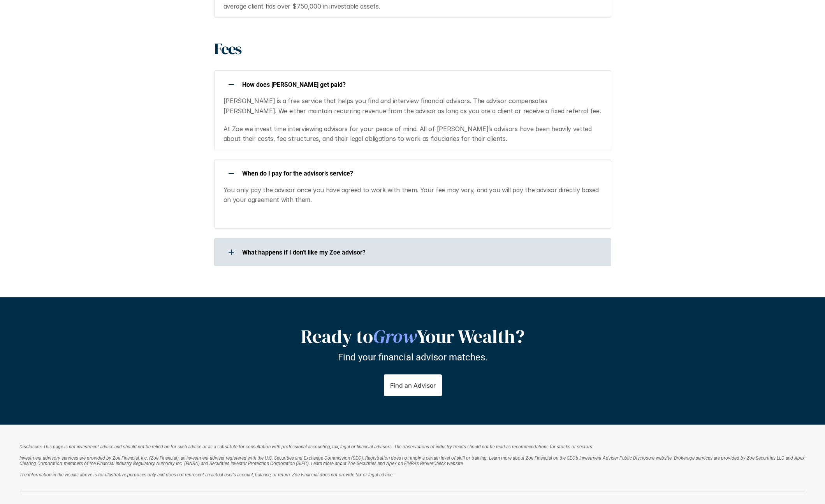 The image size is (825, 504). Describe the element at coordinates (227, 48) in the screenshot. I see `h1: Fees` at that location.